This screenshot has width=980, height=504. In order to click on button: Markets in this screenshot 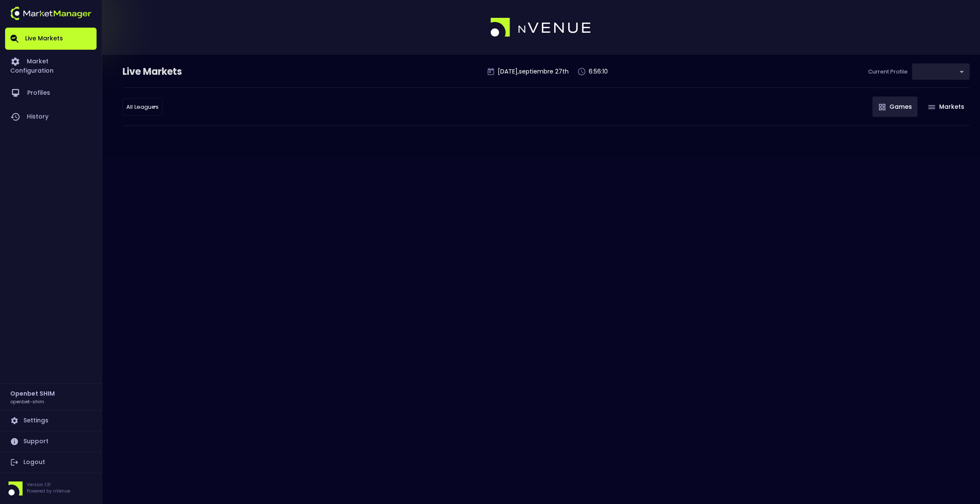, I will do `click(946, 107)`.